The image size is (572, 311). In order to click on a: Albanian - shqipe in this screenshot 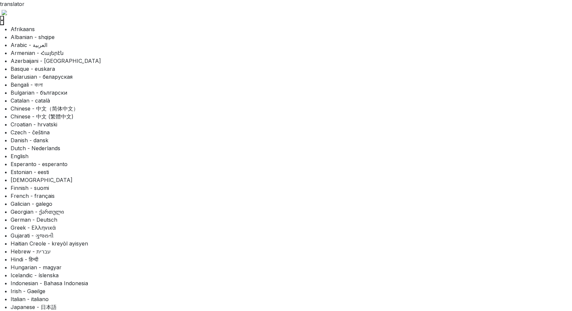, I will do `click(291, 37)`.